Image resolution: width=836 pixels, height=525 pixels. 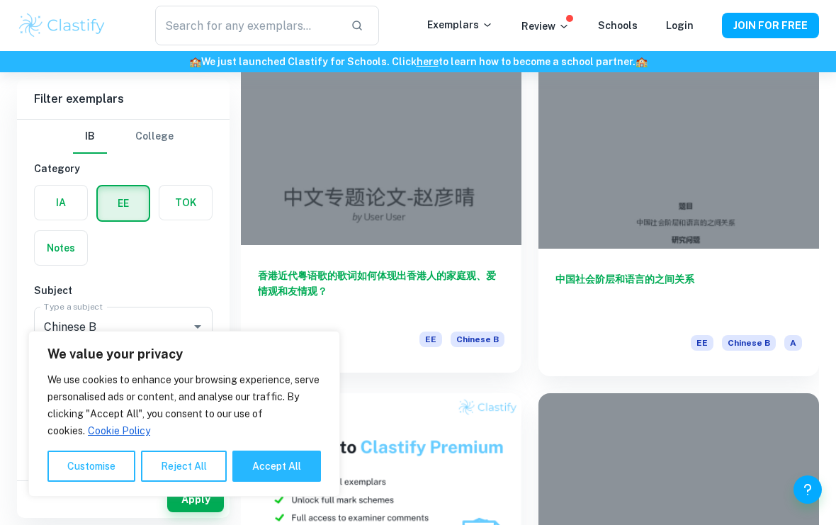 I want to click on span: A, so click(x=792, y=343).